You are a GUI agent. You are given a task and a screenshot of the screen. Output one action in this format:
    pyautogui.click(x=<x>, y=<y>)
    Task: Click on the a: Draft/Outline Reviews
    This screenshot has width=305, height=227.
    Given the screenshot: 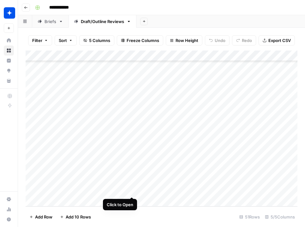 What is the action you would take?
    pyautogui.click(x=102, y=21)
    